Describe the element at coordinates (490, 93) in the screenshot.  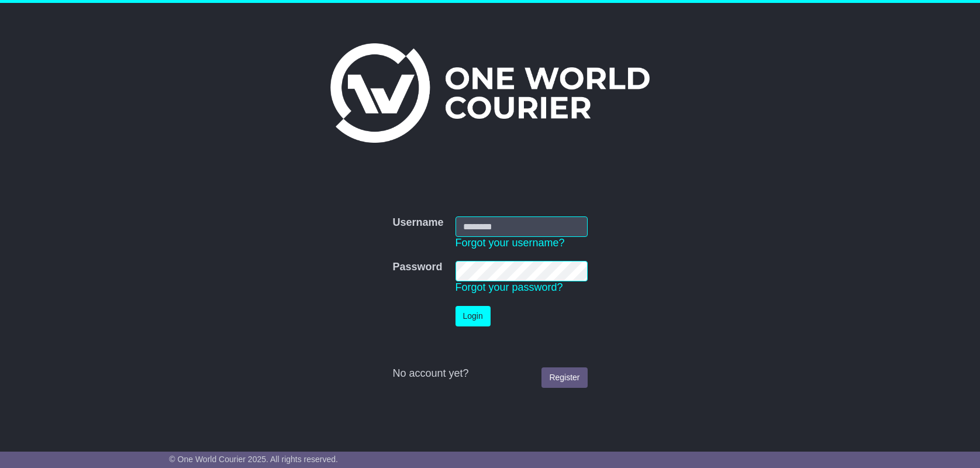
I see `img: One World` at that location.